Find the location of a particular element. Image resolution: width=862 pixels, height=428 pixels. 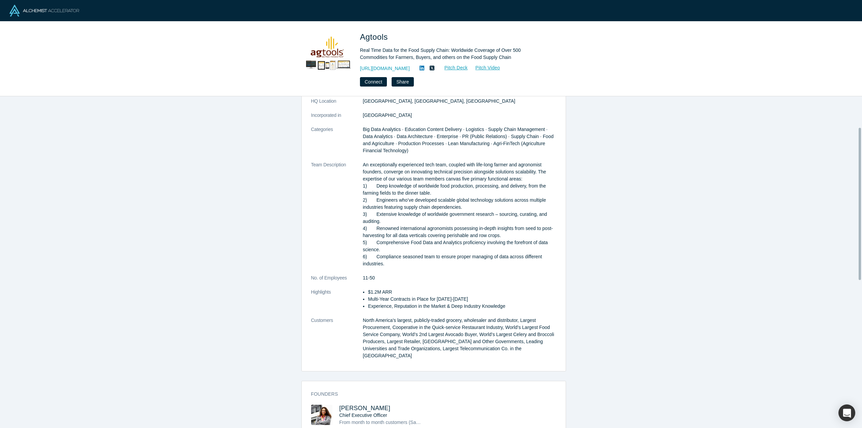

h3: Founders is located at coordinates (429, 394).